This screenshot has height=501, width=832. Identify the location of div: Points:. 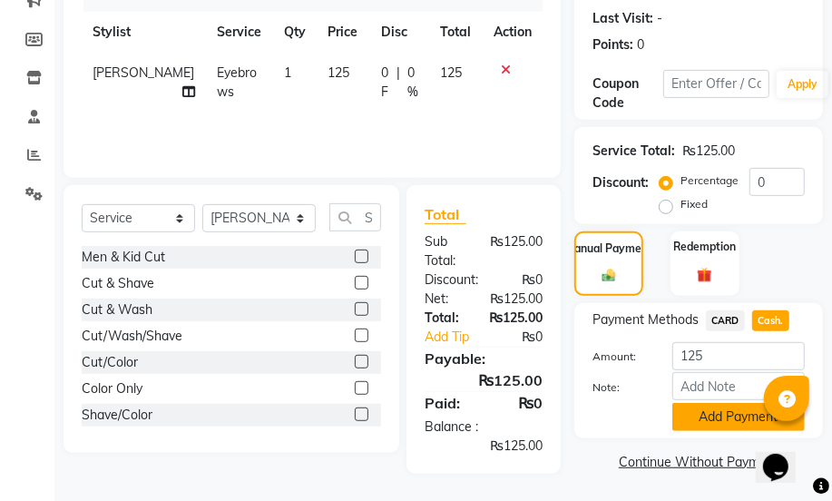
(613, 44).